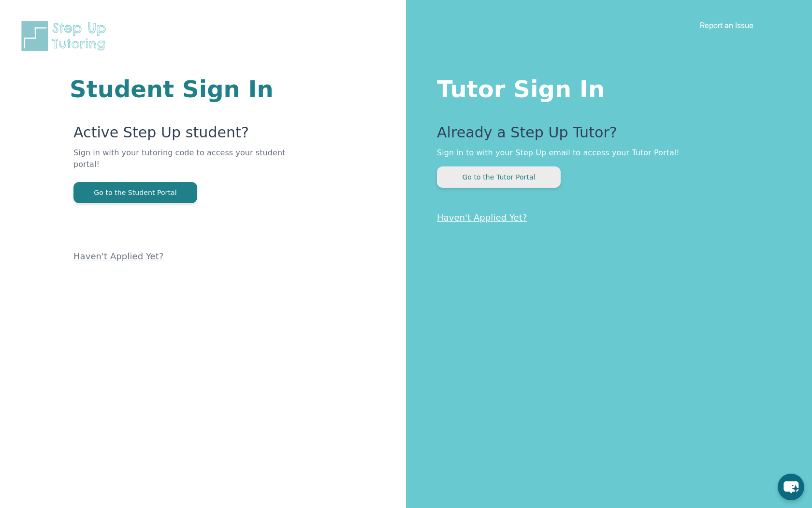 The width and height of the screenshot is (812, 508). Describe the element at coordinates (499, 177) in the screenshot. I see `a: Go to the Tutor Portal` at that location.